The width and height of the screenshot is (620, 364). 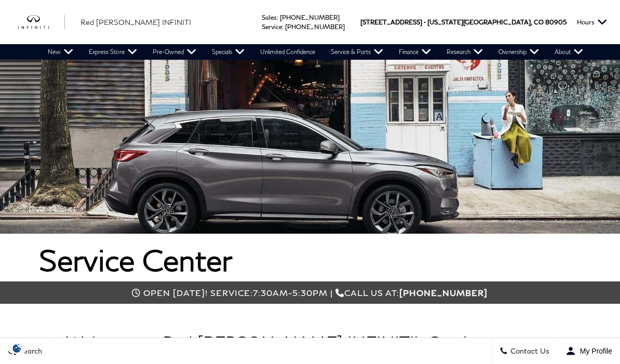 What do you see at coordinates (519, 52) in the screenshot?
I see `a: Ownership` at bounding box center [519, 52].